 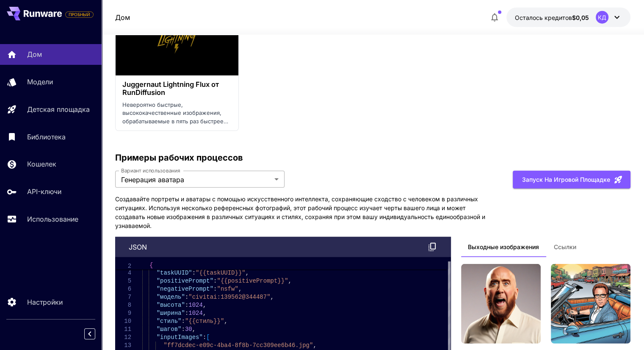 What do you see at coordinates (238, 345) in the screenshot?
I see `font: "ff7dcdec-e09c-4ba4-8f8b-7cc309ee6b46.jpg"` at bounding box center [238, 345].